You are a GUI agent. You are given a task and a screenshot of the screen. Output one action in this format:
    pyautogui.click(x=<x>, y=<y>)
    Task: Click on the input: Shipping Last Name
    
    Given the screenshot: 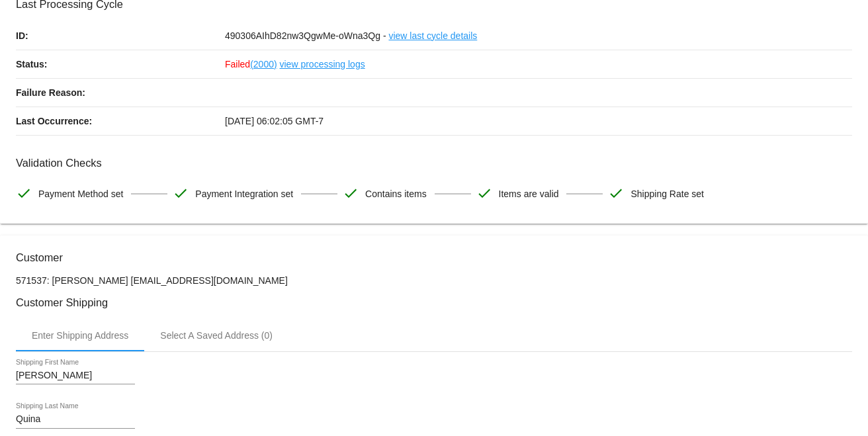 What is the action you would take?
    pyautogui.click(x=76, y=420)
    